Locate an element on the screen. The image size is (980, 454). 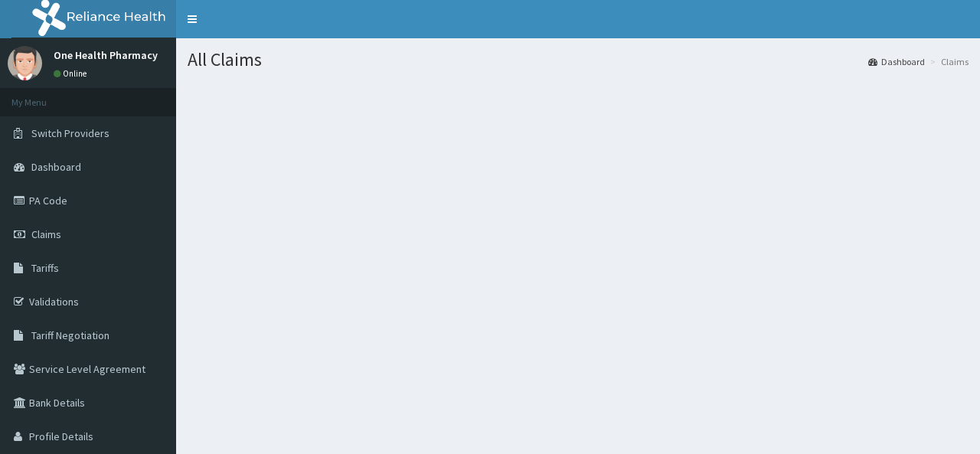
p: One Health Pharmacy is located at coordinates (106, 55).